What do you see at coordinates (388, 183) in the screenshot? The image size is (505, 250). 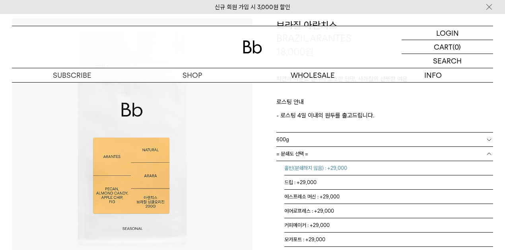 I see `li: 드립 : +29,000` at bounding box center [388, 183].